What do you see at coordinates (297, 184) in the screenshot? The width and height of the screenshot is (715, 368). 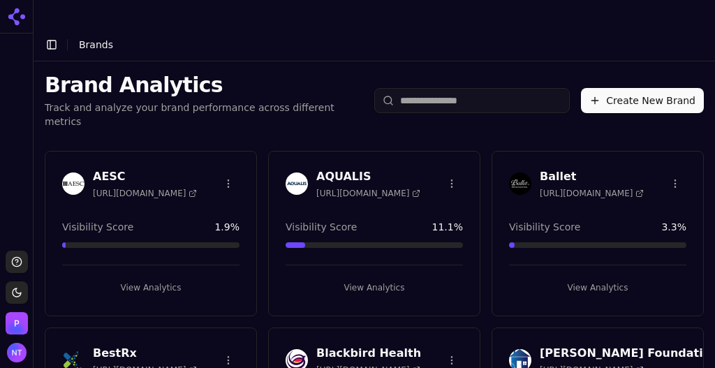 I see `img: AQUALIS` at bounding box center [297, 184].